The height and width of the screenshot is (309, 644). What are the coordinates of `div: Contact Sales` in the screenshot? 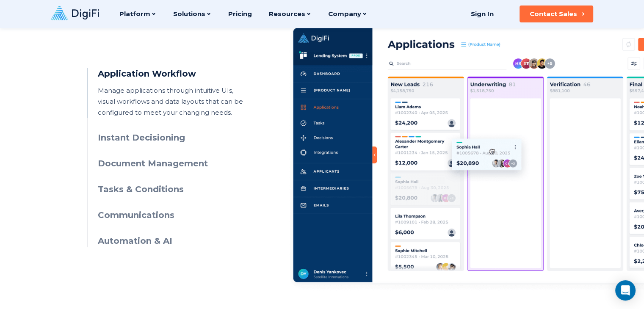 It's located at (553, 14).